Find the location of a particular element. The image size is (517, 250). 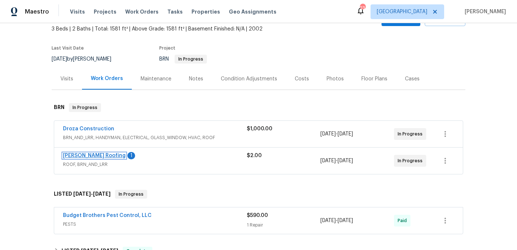

div: 1 is located at coordinates (131, 155).